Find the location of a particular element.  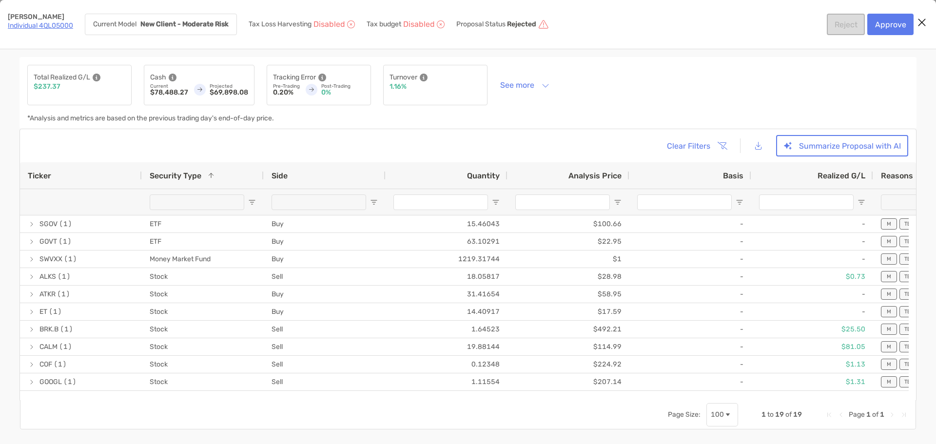

span: Side is located at coordinates (279, 176).